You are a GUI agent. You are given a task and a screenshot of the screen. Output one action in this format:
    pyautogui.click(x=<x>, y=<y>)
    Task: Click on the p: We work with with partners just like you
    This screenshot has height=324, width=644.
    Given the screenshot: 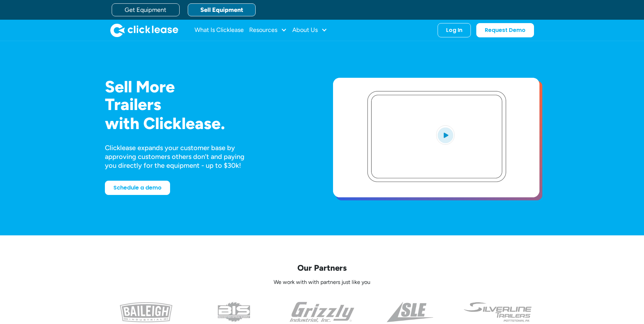 What is the action you would take?
    pyautogui.click(x=322, y=282)
    